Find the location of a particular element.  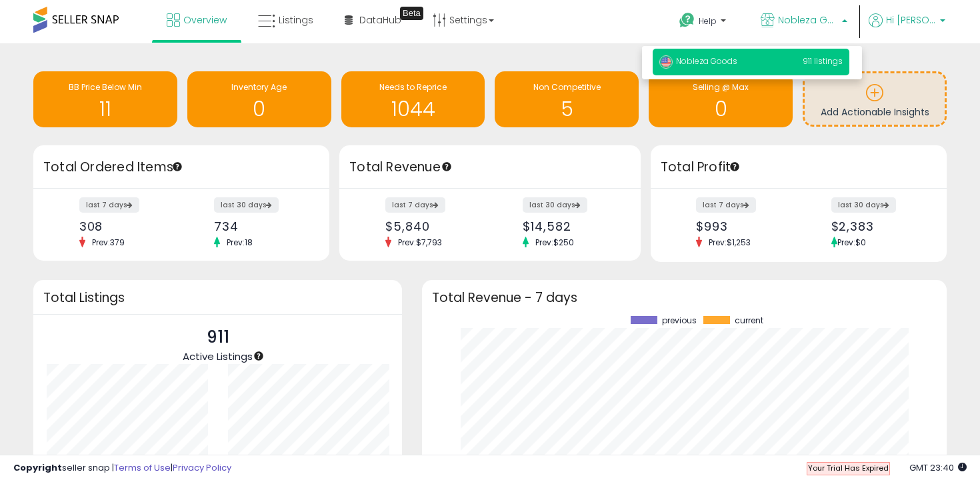

span: Selling @ Max is located at coordinates (721, 87).